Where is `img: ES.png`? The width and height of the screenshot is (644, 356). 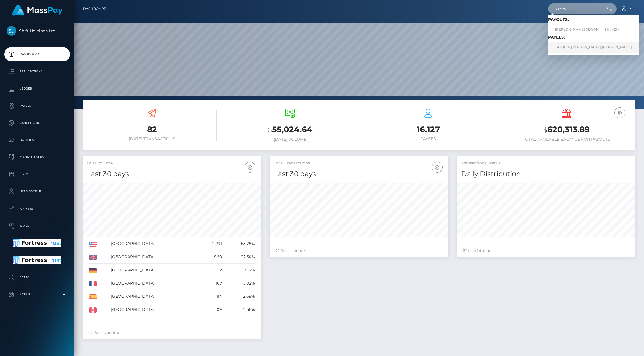
img: ES.png is located at coordinates (93, 297).